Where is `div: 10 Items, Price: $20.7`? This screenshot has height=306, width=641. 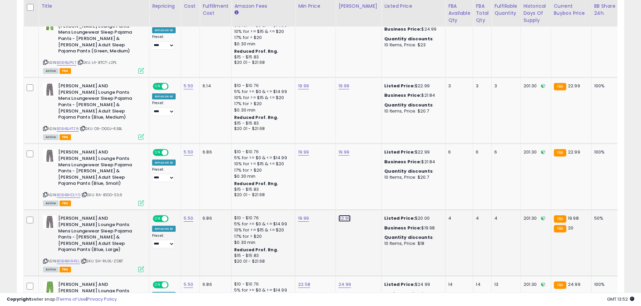 div: 10 Items, Price: $20.7 is located at coordinates (412, 111).